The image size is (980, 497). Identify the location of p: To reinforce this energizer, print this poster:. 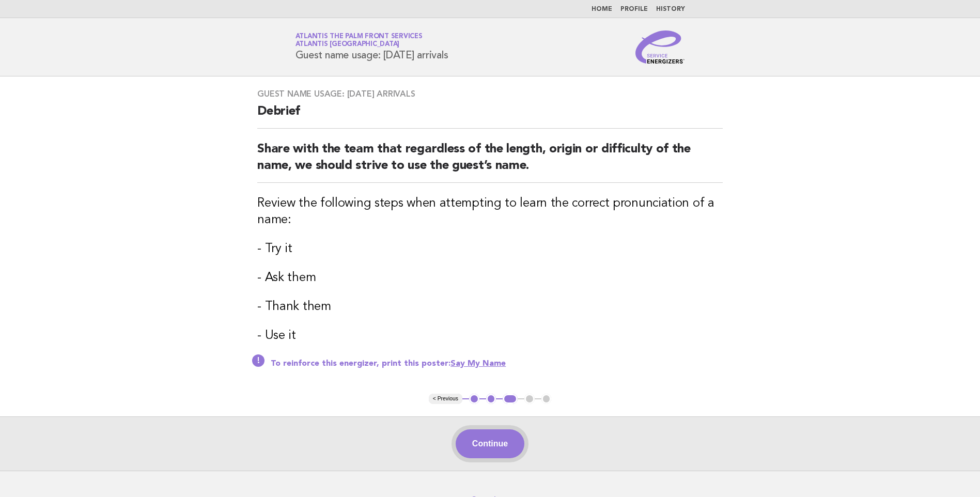
(496, 364).